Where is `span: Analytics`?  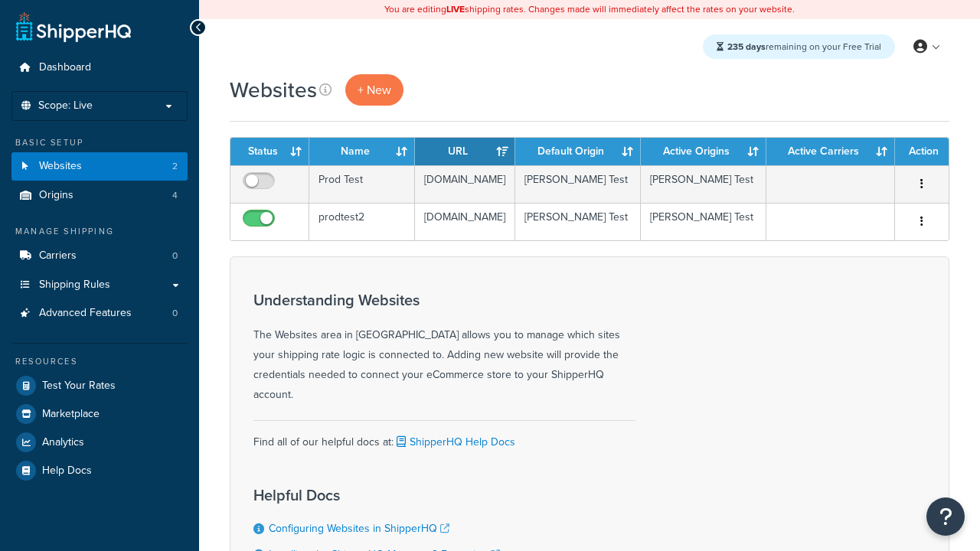 span: Analytics is located at coordinates (62, 442).